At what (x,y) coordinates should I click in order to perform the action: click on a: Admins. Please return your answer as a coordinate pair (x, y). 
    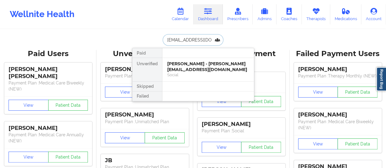
    Looking at the image, I should click on (264, 14).